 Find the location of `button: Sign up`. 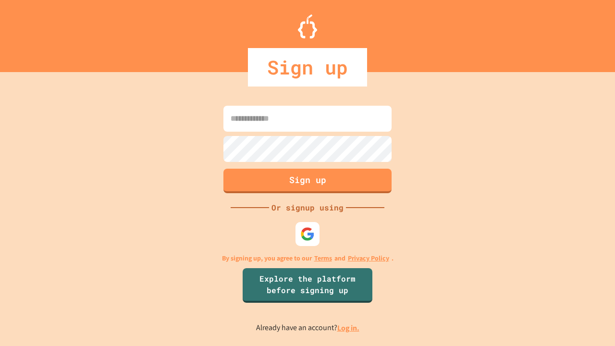

button: Sign up is located at coordinates (307, 181).